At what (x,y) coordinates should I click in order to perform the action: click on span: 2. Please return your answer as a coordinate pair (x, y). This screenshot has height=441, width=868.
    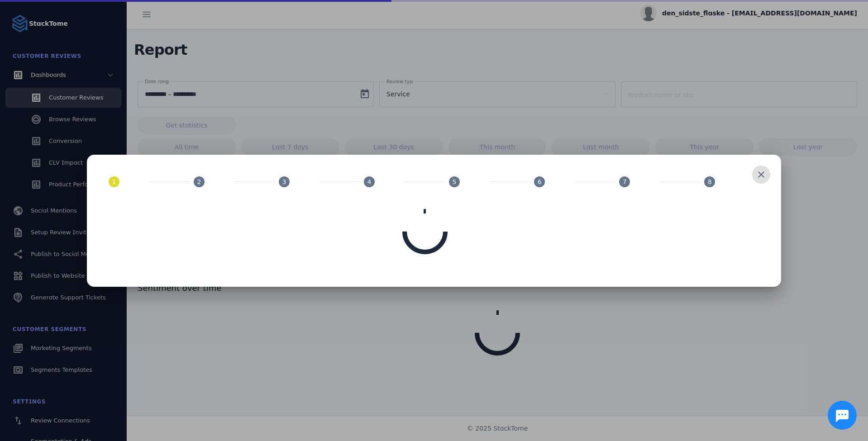
    Looking at the image, I should click on (199, 181).